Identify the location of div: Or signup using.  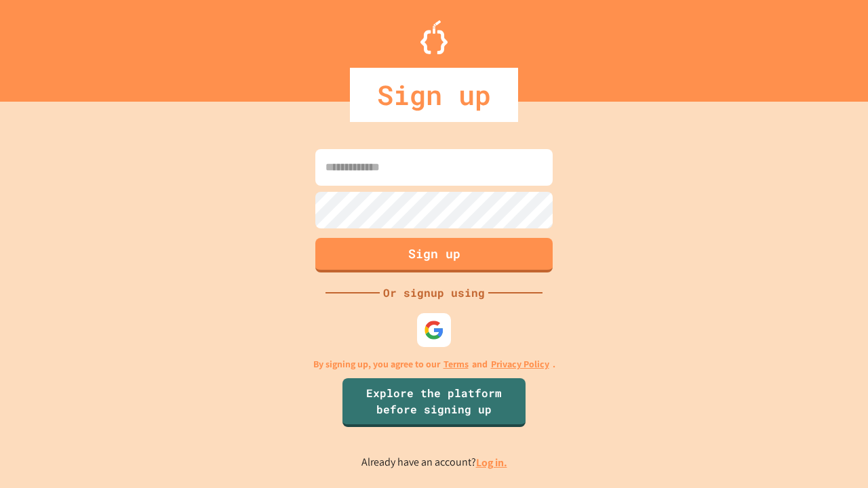
(434, 292).